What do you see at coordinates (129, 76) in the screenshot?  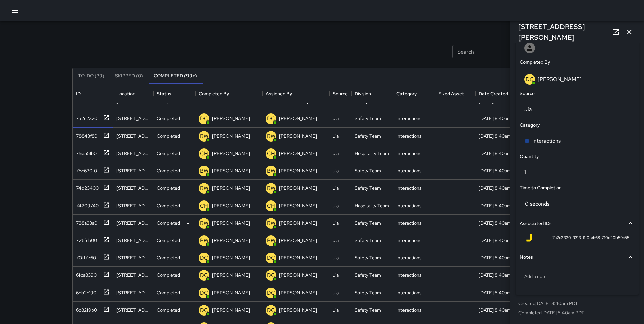 I see `button: Skipped (0)` at bounding box center [129, 76].